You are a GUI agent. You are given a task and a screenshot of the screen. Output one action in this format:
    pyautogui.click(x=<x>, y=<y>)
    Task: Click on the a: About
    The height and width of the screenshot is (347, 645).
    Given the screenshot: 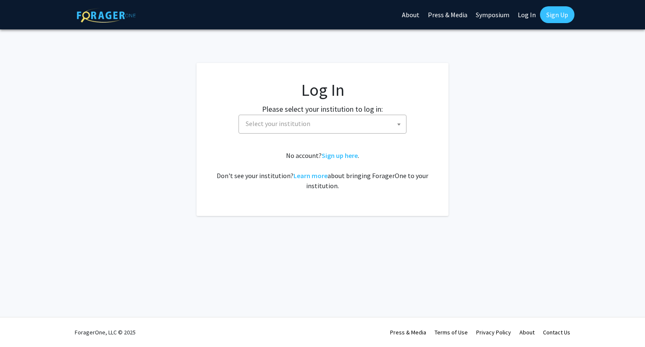 What is the action you would take?
    pyautogui.click(x=527, y=332)
    